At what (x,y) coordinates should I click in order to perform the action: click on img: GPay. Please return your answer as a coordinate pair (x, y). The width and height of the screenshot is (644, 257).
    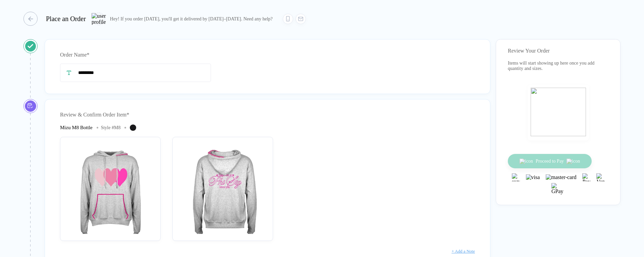
    Looking at the image, I should click on (558, 190).